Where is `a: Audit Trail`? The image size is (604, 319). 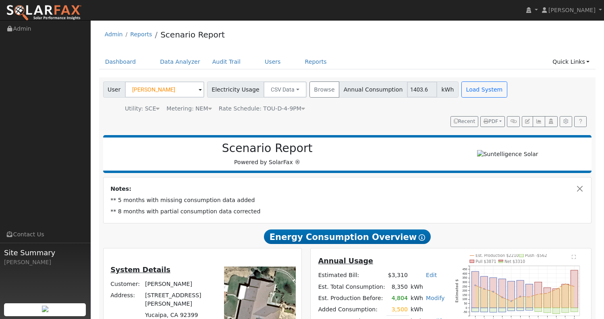
a: Audit Trail is located at coordinates (227, 62).